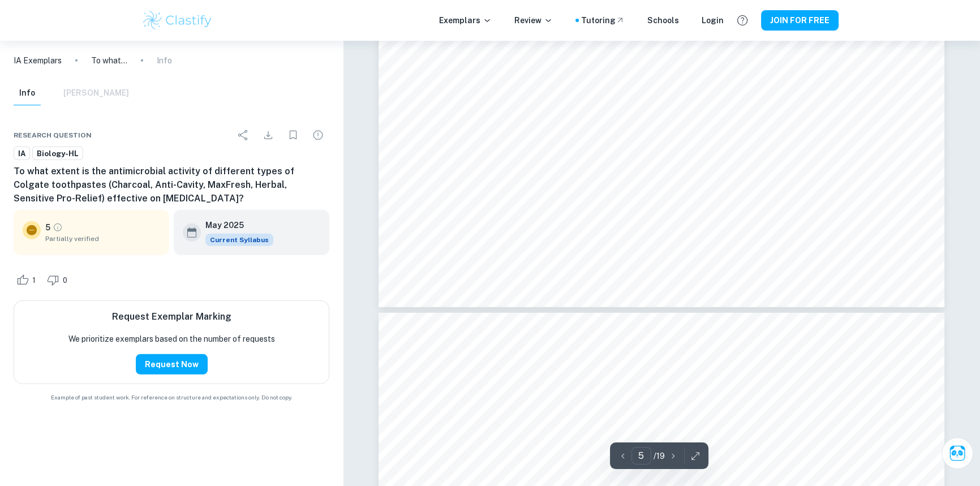 Image resolution: width=980 pixels, height=486 pixels. Describe the element at coordinates (103, 239) in the screenshot. I see `span: Partially verified` at that location.